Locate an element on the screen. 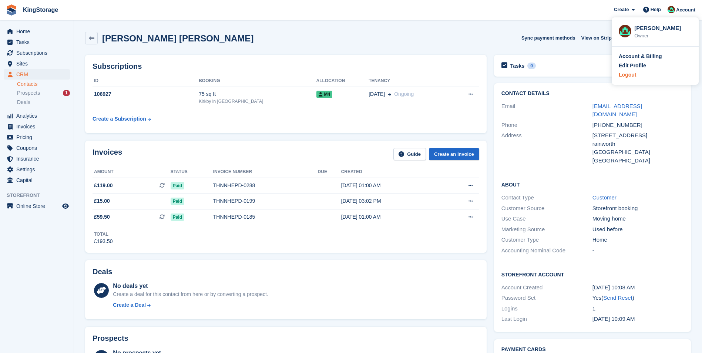  a: Create a Subscription is located at coordinates (122, 119).